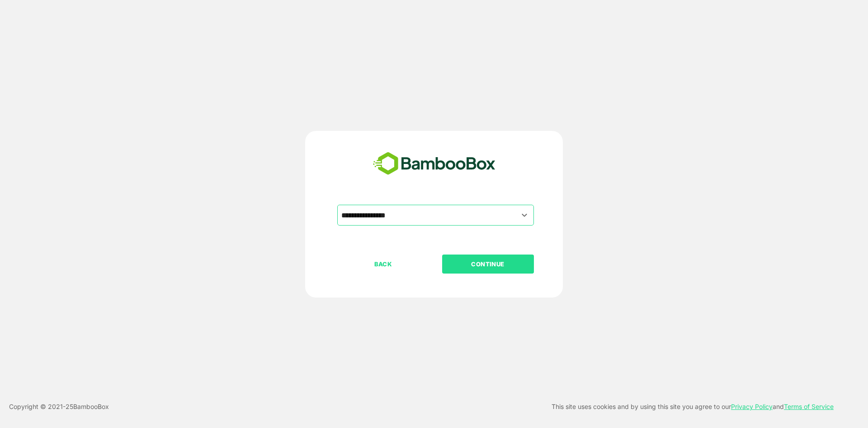  I want to click on a: Privacy Policy, so click(752, 406).